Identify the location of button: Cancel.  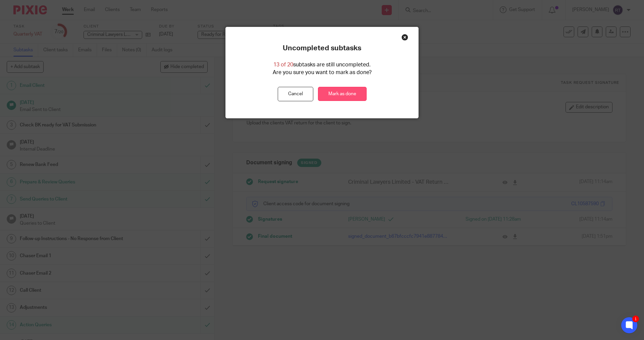
(295, 94).